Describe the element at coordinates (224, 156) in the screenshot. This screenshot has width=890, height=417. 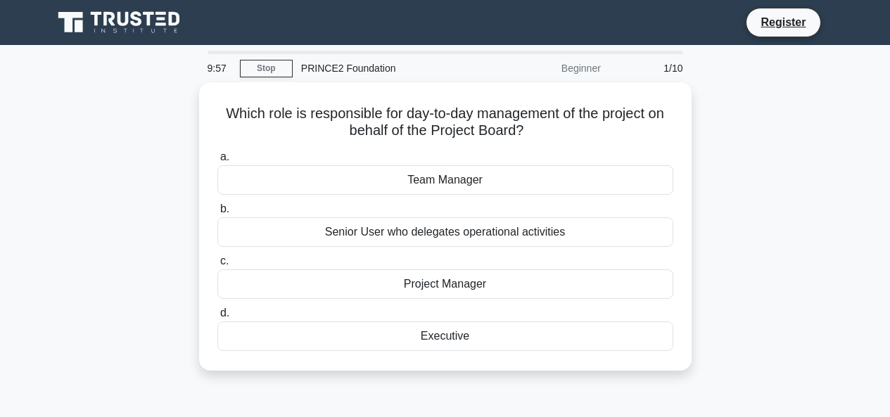
I see `span: a.` at that location.